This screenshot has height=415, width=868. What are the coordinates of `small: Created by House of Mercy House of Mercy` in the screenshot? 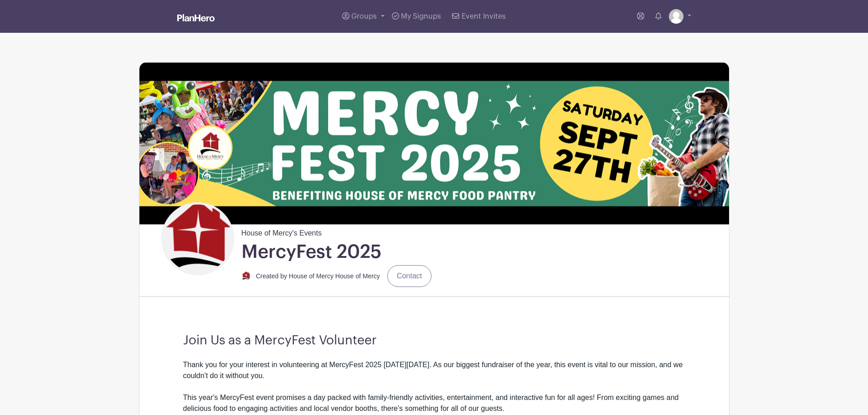 It's located at (318, 276).